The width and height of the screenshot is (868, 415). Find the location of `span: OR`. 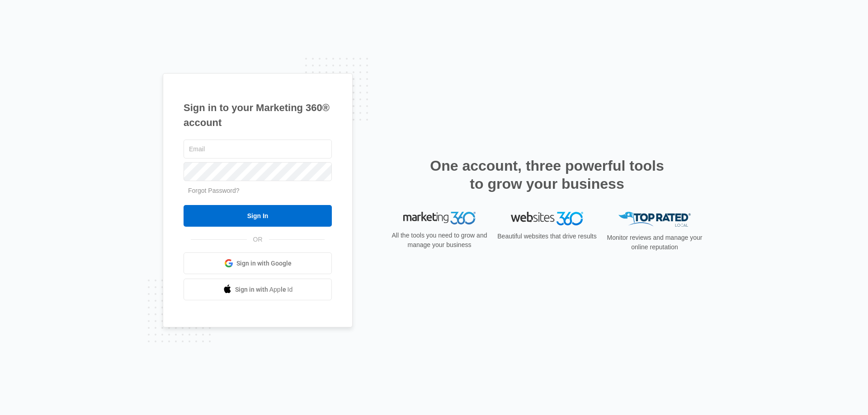

span: OR is located at coordinates (258, 239).